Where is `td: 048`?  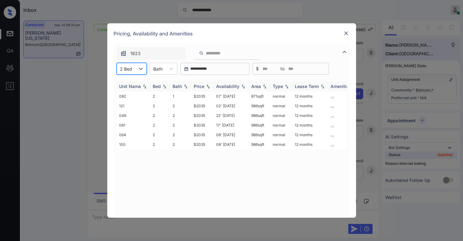 td: 048 is located at coordinates (133, 115).